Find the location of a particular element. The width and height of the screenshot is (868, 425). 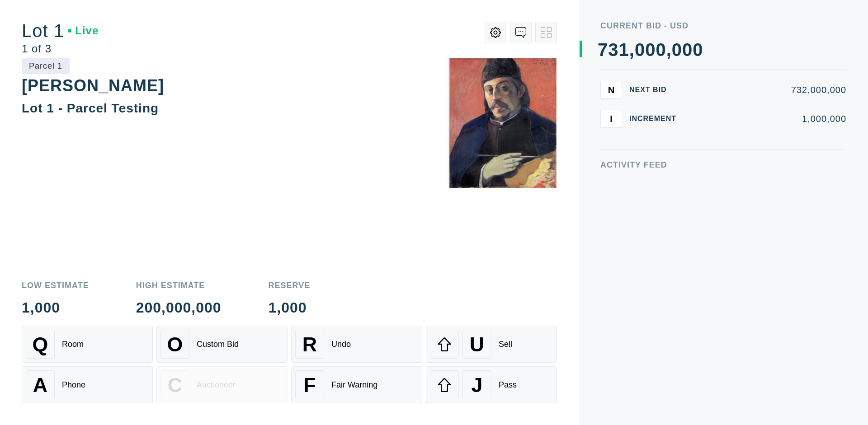

div: Low Estimate is located at coordinates (55, 285).